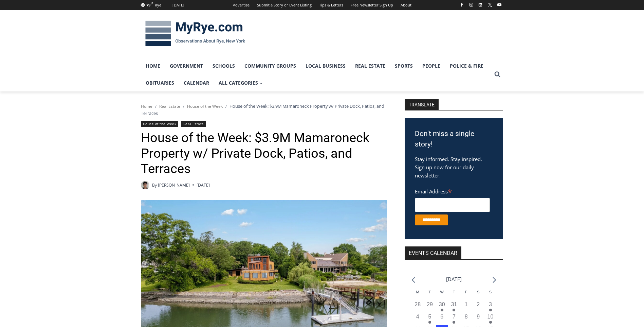  What do you see at coordinates (466, 306) in the screenshot?
I see `button: 1` at bounding box center [466, 306].